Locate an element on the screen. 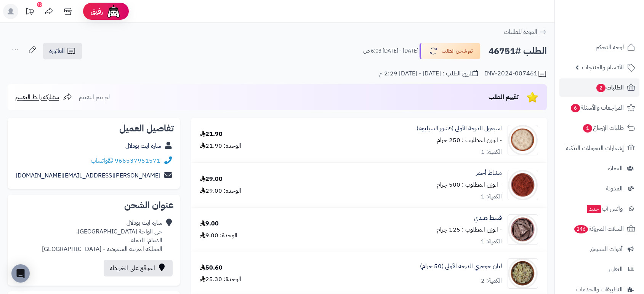  a: لوحة التحكم is located at coordinates (600, 47).